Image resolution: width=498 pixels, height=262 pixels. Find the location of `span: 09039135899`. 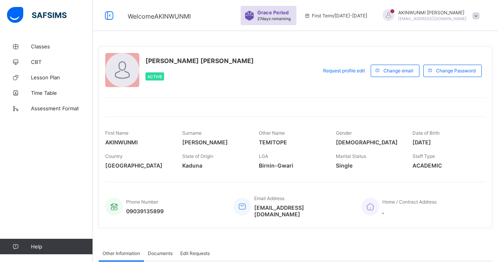

span: 09039135899 is located at coordinates (145, 211).